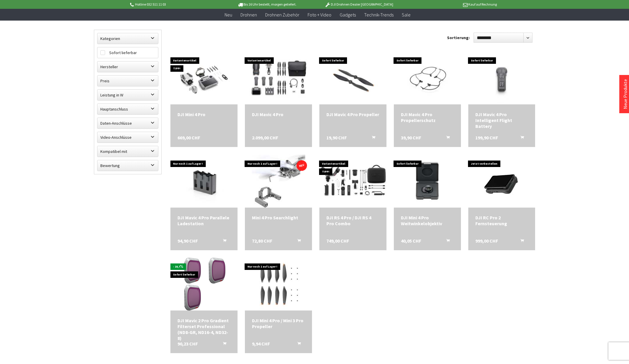  Describe the element at coordinates (427, 117) in the screenshot. I see `a: DJI Mavic 4 Pro Propellerschutz 39,90 CHF In den Warenkorb` at that location.